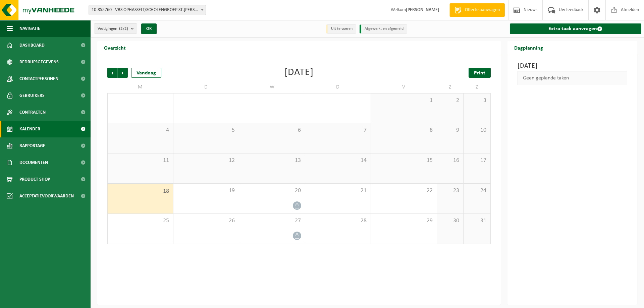 This screenshot has width=644, height=308. What do you see at coordinates (123, 73) in the screenshot?
I see `span: Volgende` at bounding box center [123, 73].